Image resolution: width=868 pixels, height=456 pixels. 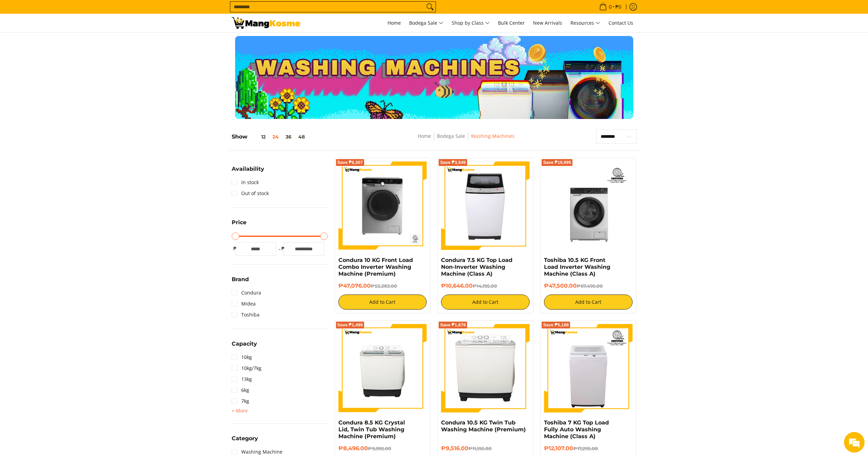 I want to click on a: Condura 7.5 KG Top Load Non-Inverter Washing Machine (Class A), so click(x=477, y=267).